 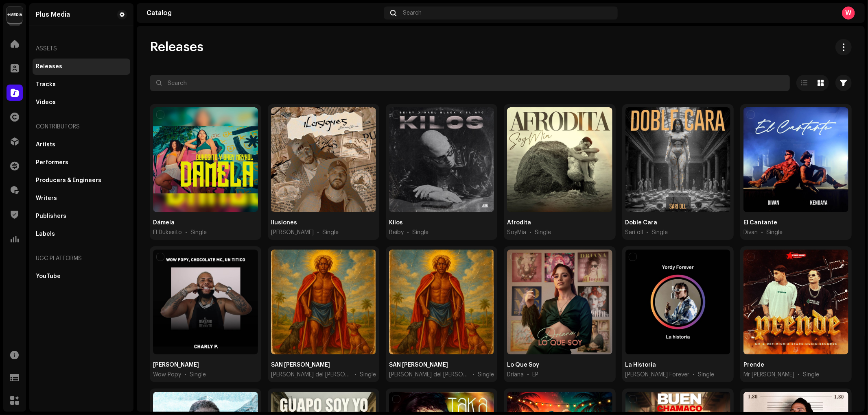 I want to click on div: Contributors, so click(x=81, y=127).